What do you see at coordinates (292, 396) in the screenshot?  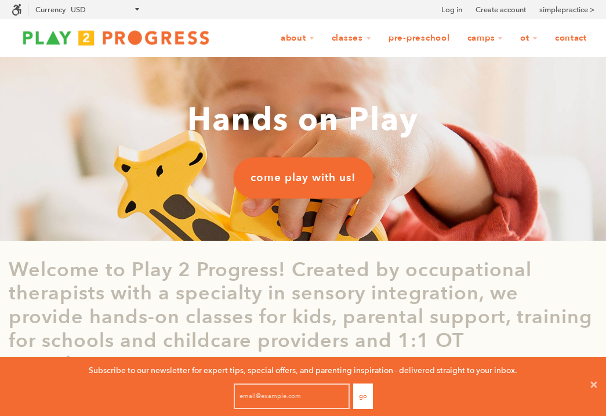 I see `input: email@example.com` at bounding box center [292, 396].